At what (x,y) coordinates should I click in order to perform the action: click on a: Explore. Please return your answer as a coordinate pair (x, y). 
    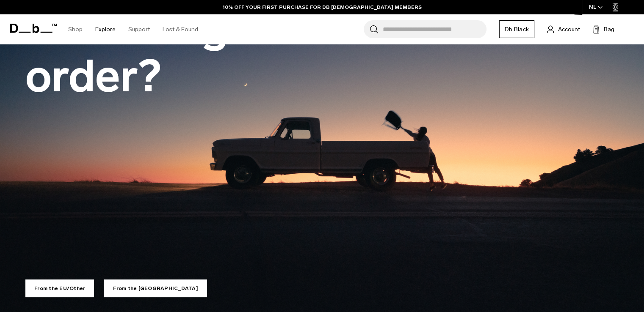
    Looking at the image, I should click on (105, 29).